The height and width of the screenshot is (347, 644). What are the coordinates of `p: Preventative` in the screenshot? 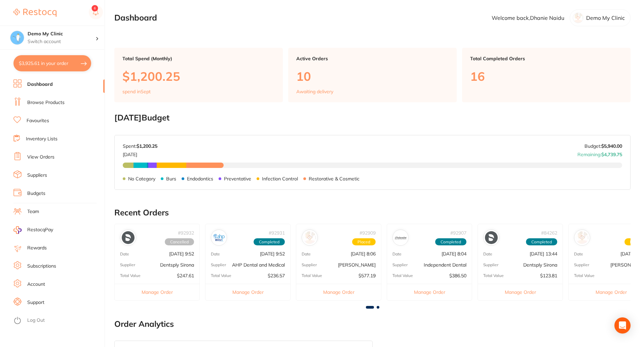 It's located at (237, 179).